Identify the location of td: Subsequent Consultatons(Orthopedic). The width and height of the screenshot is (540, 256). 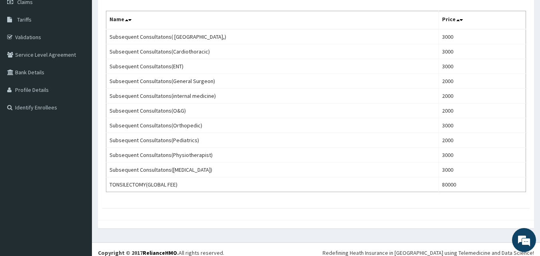
(273, 126).